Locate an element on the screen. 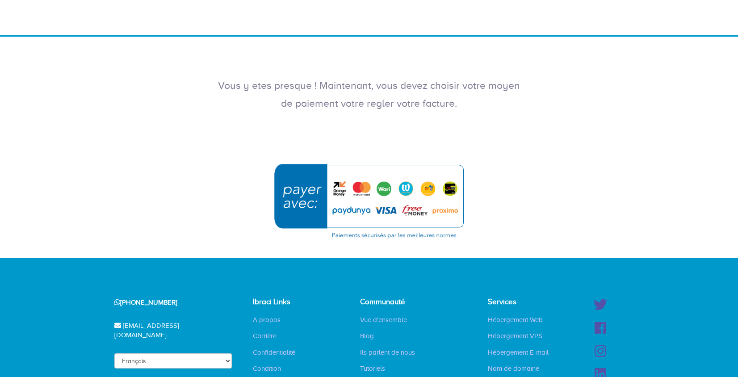  a: Hébergement Web is located at coordinates (515, 320).